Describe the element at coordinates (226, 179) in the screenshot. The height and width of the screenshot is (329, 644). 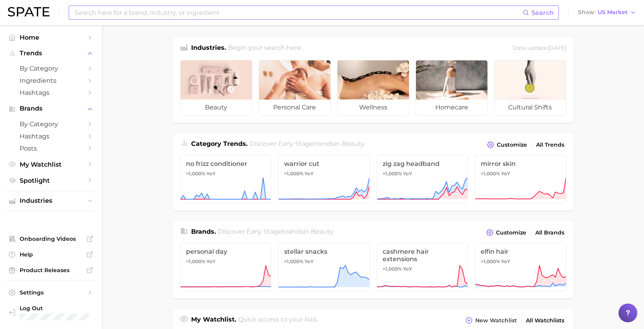
I see `a: no frizz conditioner>1,000% YoY` at that location.